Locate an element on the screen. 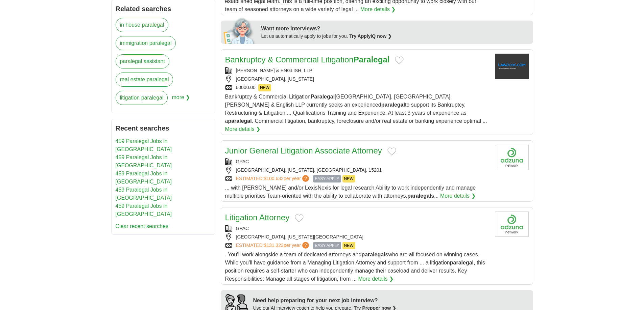 This screenshot has height=310, width=644. div: Need help preparing for your next job interview? is located at coordinates (325, 301).